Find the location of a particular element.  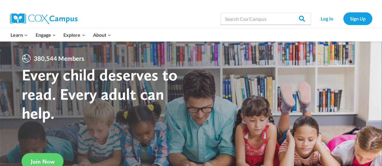

strong: Every child deserves to read. Every adult can help. is located at coordinates (100, 94).